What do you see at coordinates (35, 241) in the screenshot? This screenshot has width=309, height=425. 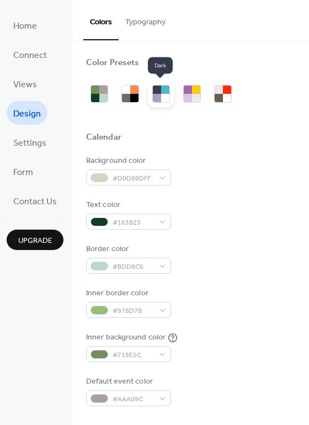 I see `span: Upgrade` at bounding box center [35, 241].